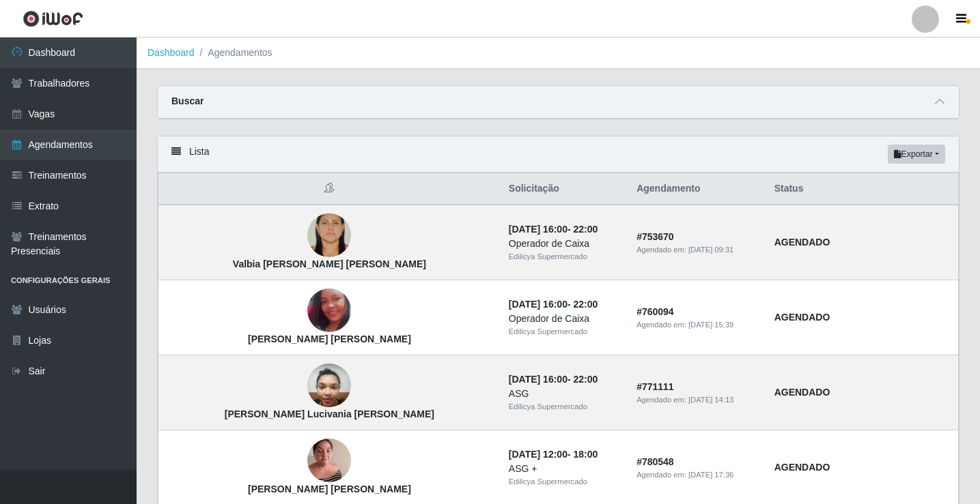 The width and height of the screenshot is (980, 504). I want to click on img: CoreUI Logo, so click(53, 19).